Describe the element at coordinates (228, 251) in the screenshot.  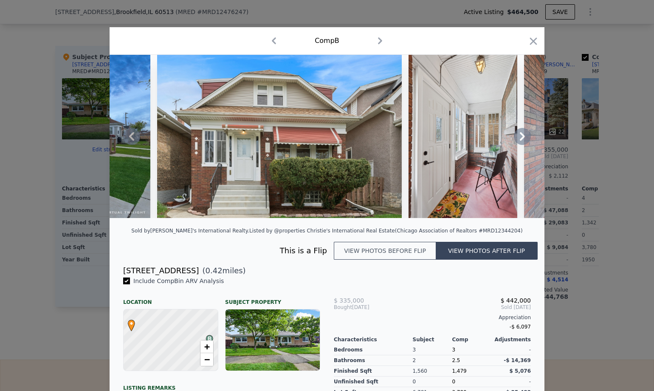
I see `div: This is a Flip` at that location.